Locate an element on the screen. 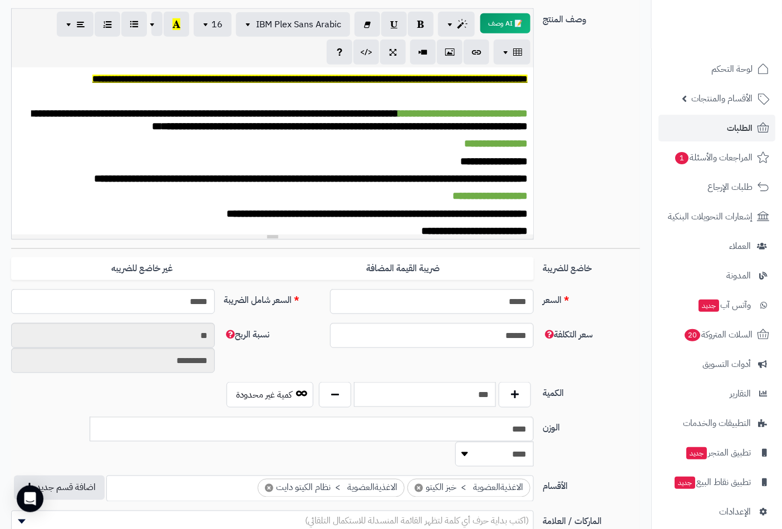 The width and height of the screenshot is (782, 529). label: وصف المنتج is located at coordinates (591, 17).